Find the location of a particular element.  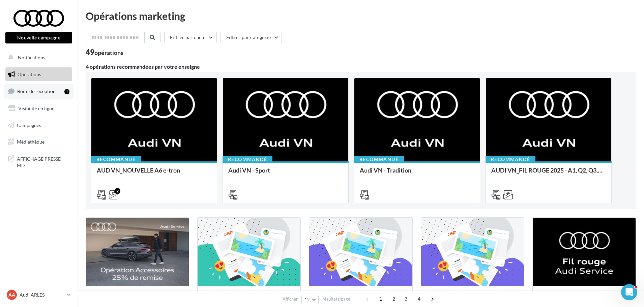

span: 2 is located at coordinates (394, 299).